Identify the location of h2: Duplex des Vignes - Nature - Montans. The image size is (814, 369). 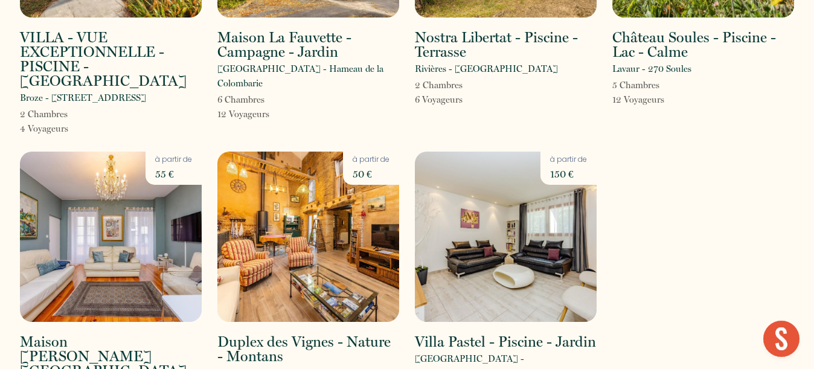
(308, 349).